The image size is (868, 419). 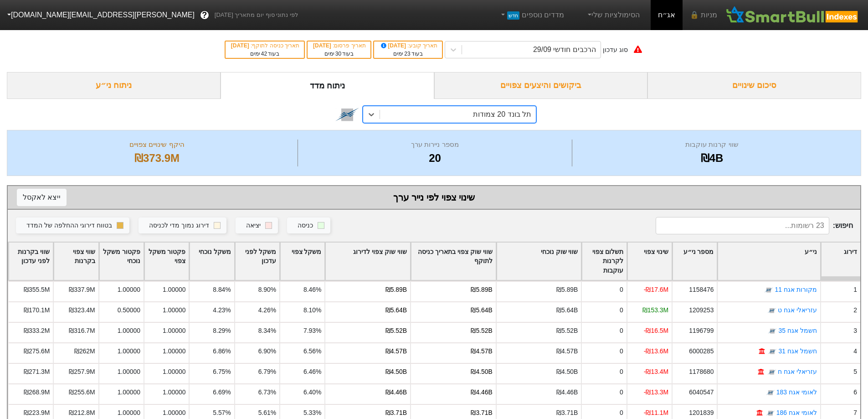 What do you see at coordinates (712, 158) in the screenshot?
I see `div: ₪4B` at bounding box center [712, 158].